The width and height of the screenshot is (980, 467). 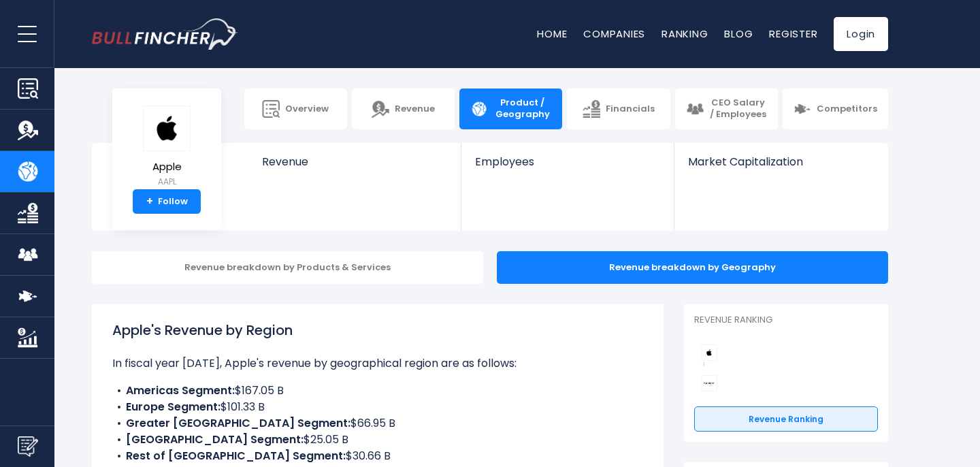 What do you see at coordinates (786, 320) in the screenshot?
I see `p: Revenue Ranking` at bounding box center [786, 320].